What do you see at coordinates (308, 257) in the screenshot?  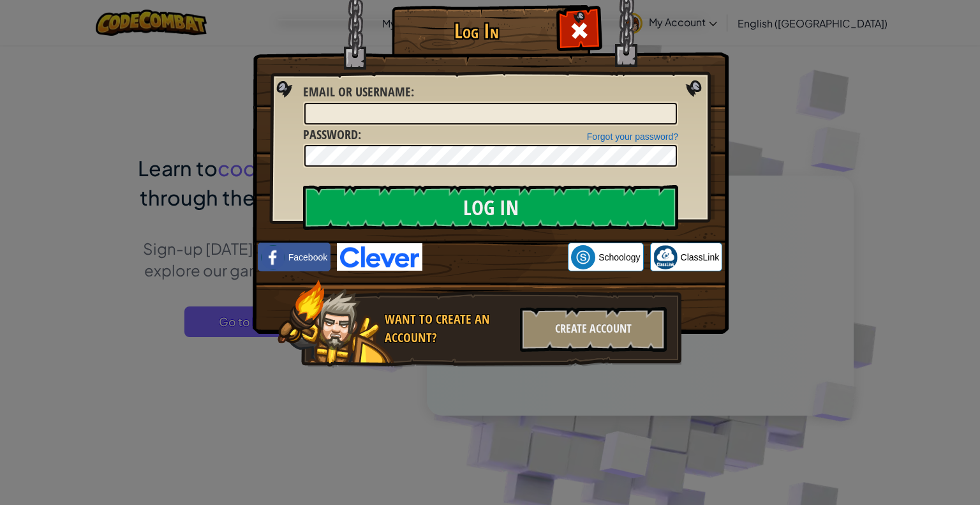 I see `span: Facebook` at bounding box center [308, 257].